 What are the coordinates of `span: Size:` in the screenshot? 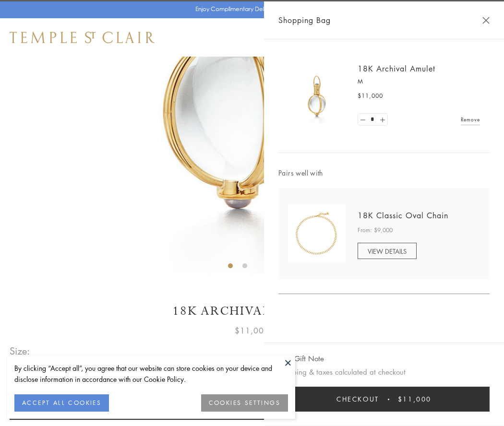 It's located at (20, 351).